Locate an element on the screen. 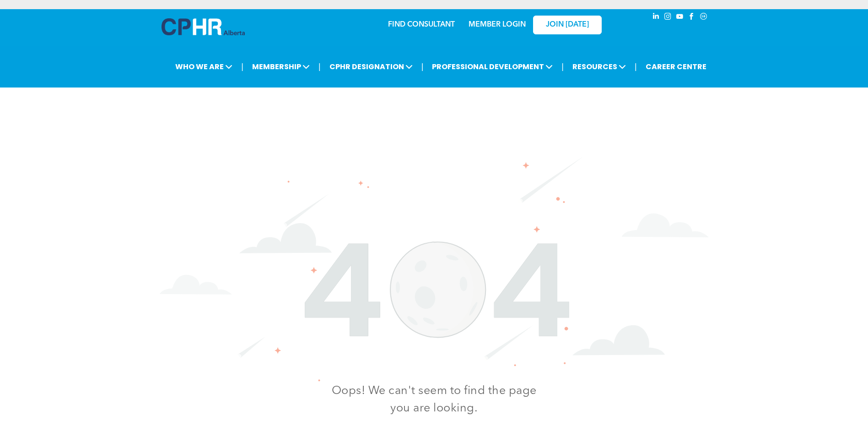 The width and height of the screenshot is (868, 427). span: RESOURCES is located at coordinates (599, 67).